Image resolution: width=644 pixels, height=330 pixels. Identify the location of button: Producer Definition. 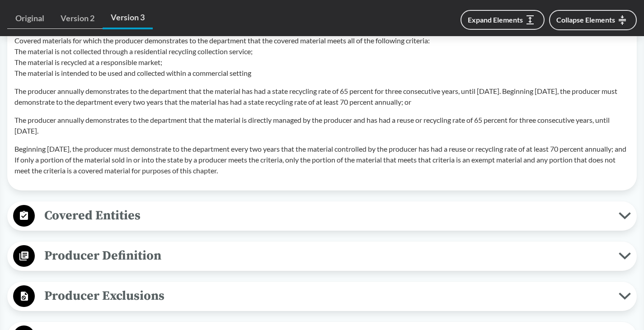
(322, 256).